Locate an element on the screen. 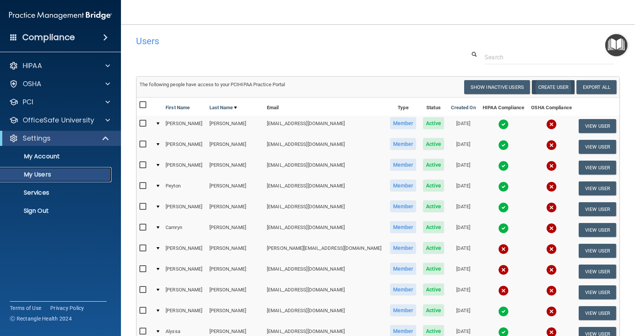 This screenshot has height=336, width=635. p: HIPAA is located at coordinates (32, 66).